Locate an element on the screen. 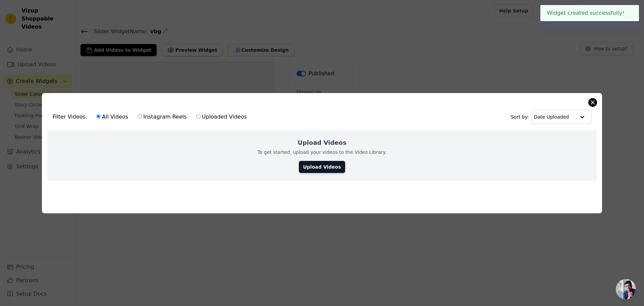 The height and width of the screenshot is (306, 644). button: Close modal is located at coordinates (592, 103).